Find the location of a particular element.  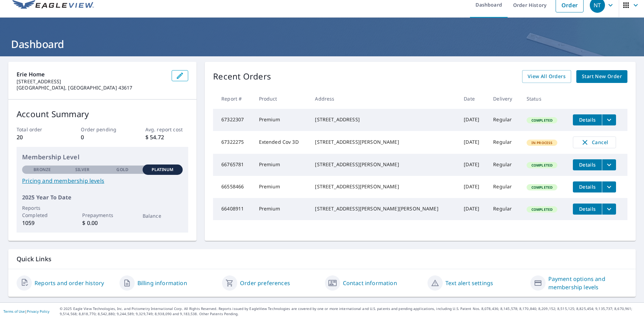

button: filesDropdownBtn-66408911 is located at coordinates (609, 209).